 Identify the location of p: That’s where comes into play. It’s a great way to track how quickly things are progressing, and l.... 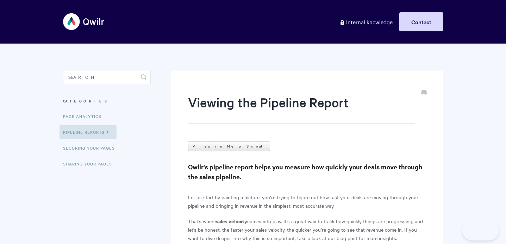
(306, 229).